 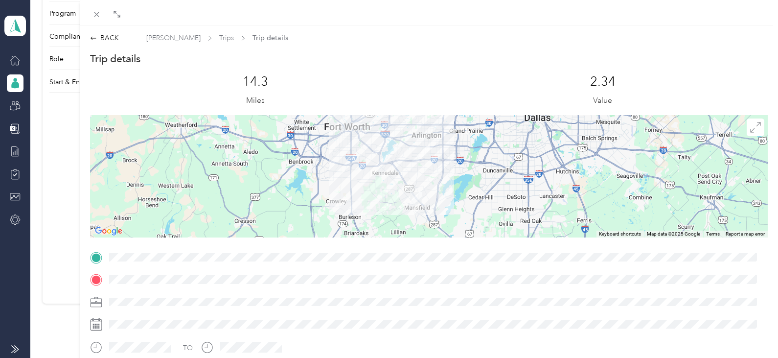 What do you see at coordinates (104, 38) in the screenshot?
I see `div: BACK` at bounding box center [104, 38].